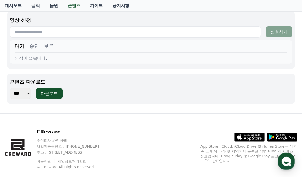  Describe the element at coordinates (21, 134) in the screenshot. I see `a: 홈` at that location.